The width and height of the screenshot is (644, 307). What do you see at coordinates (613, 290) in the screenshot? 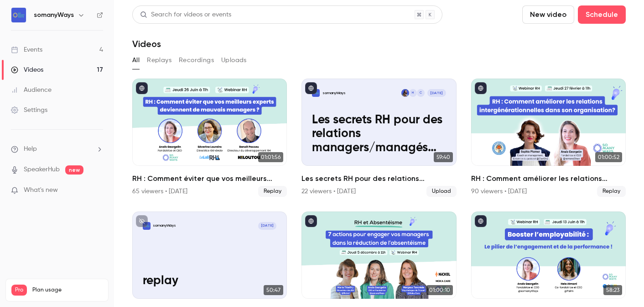
I see `span: 58:23` at bounding box center [613, 290].